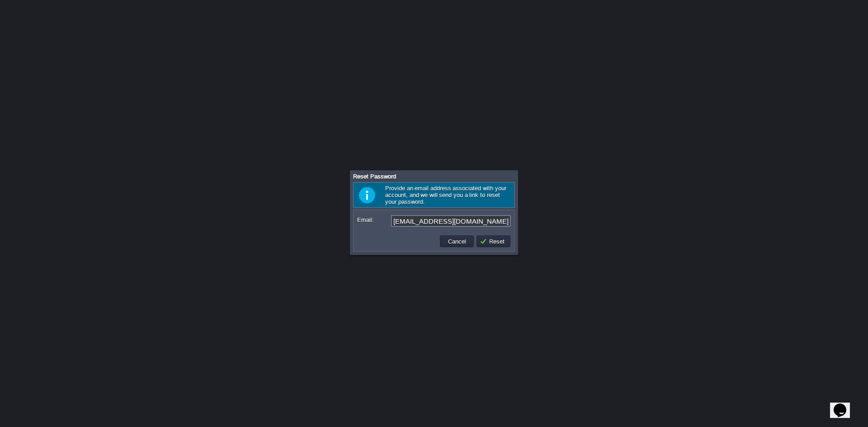 Image resolution: width=868 pixels, height=427 pixels. What do you see at coordinates (493, 241) in the screenshot?
I see `button: Reset` at bounding box center [493, 241].